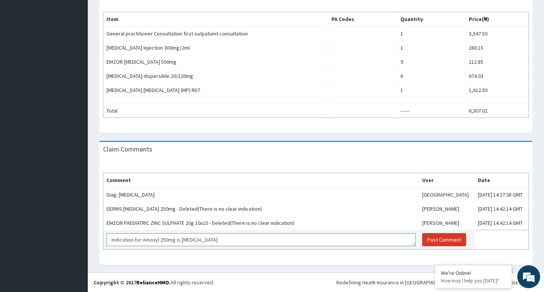 This screenshot has width=544, height=292. I want to click on p: How may I help you today?, so click(473, 281).